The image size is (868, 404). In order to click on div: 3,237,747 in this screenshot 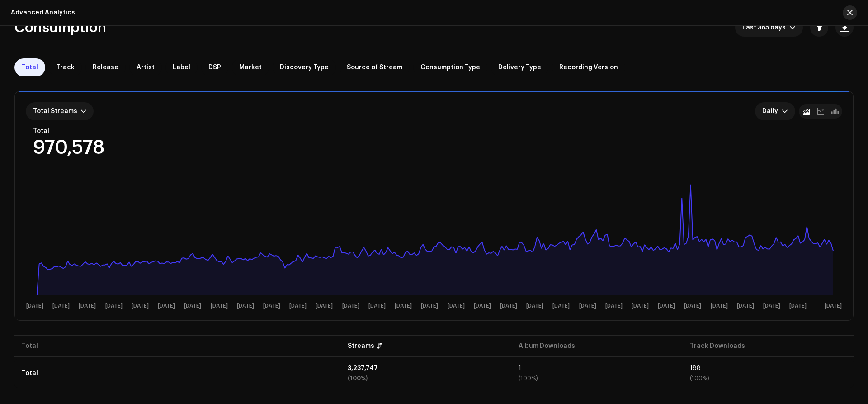, I will do `click(425, 368)`.